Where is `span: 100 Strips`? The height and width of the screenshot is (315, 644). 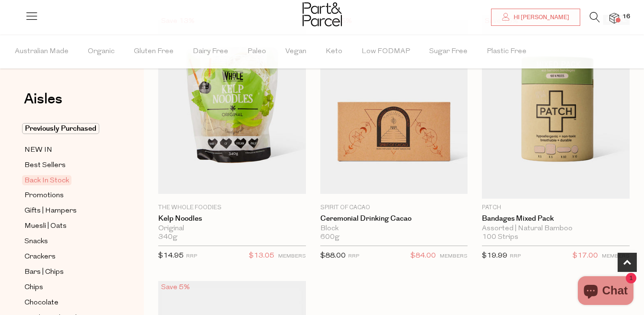
span: 100 Strips is located at coordinates (500, 238).